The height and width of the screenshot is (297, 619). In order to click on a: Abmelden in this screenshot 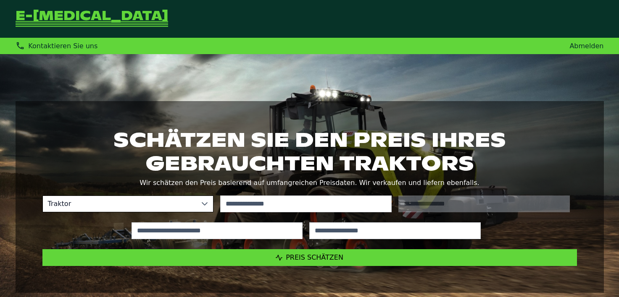, I will do `click(586, 46)`.